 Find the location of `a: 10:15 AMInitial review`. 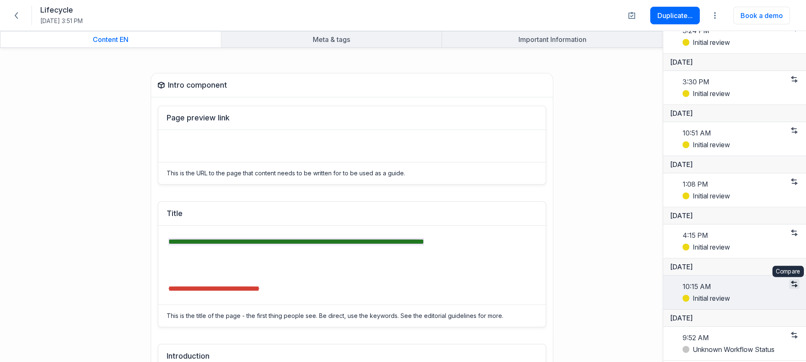

a: 10:15 AMInitial review is located at coordinates (734, 292).